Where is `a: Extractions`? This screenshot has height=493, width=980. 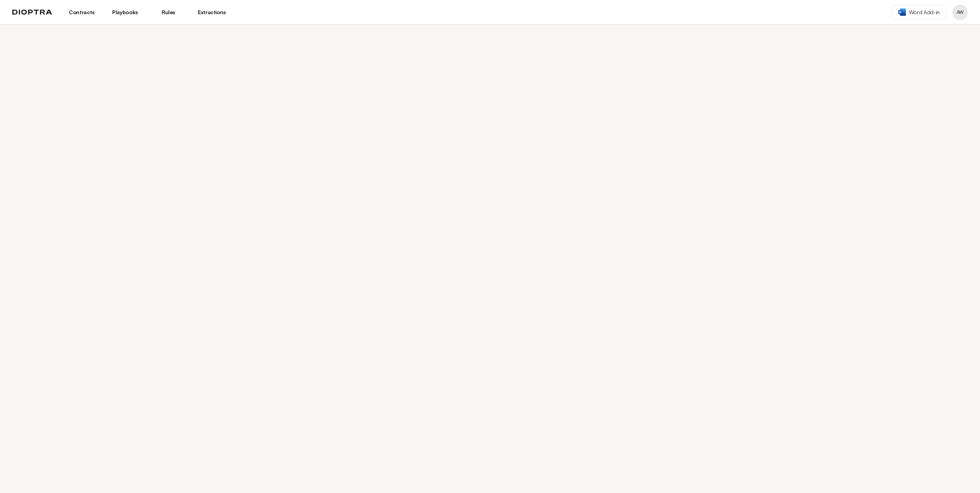 a: Extractions is located at coordinates (212, 12).